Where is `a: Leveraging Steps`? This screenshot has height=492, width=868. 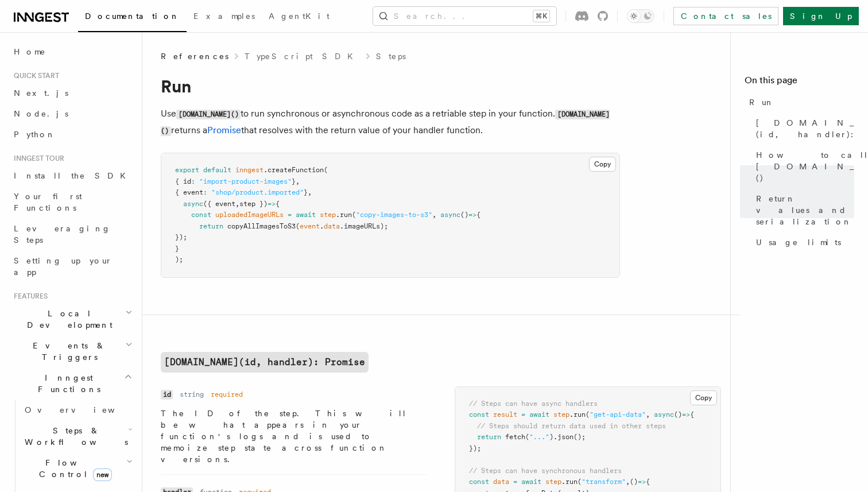
a: Leveraging Steps is located at coordinates (72, 234).